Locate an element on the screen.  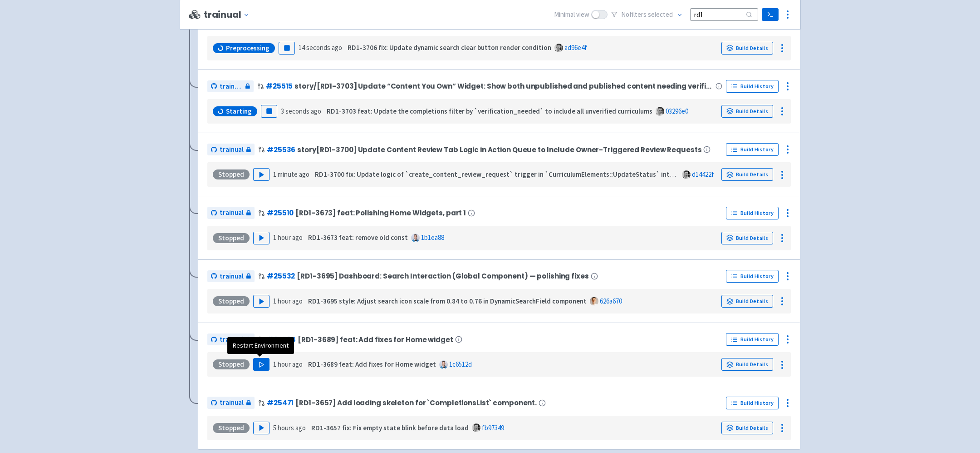
a: #25532 is located at coordinates (281, 276).